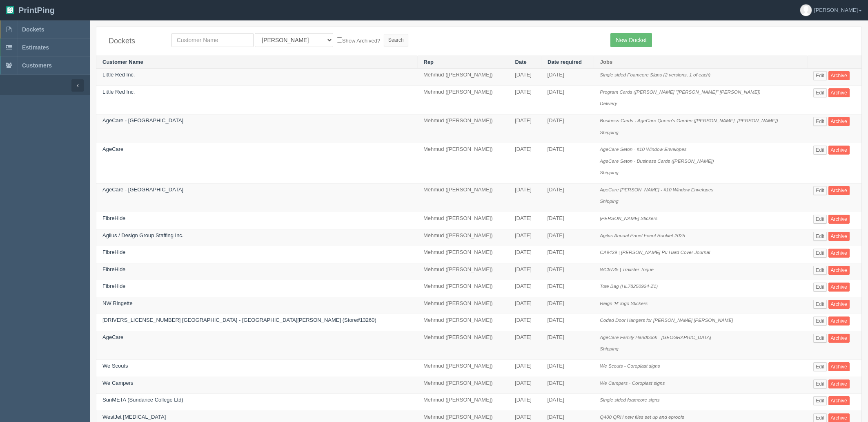 The image size is (868, 422). I want to click on span: Estimates, so click(35, 48).